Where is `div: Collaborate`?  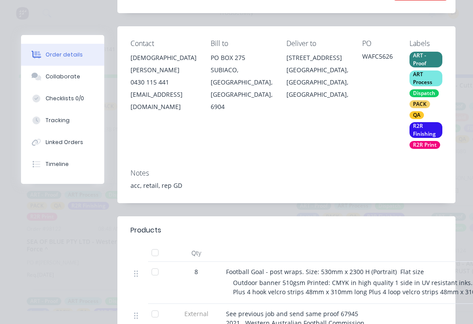
div: Collaborate is located at coordinates (63, 77).